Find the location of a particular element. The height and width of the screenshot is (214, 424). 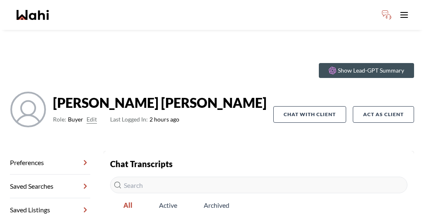

span: Archived is located at coordinates (217, 205).